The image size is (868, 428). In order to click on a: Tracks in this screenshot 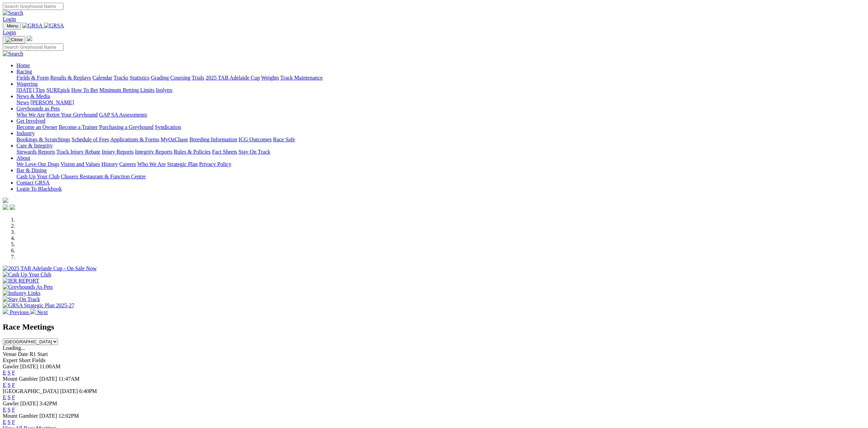, I will do `click(121, 77)`.